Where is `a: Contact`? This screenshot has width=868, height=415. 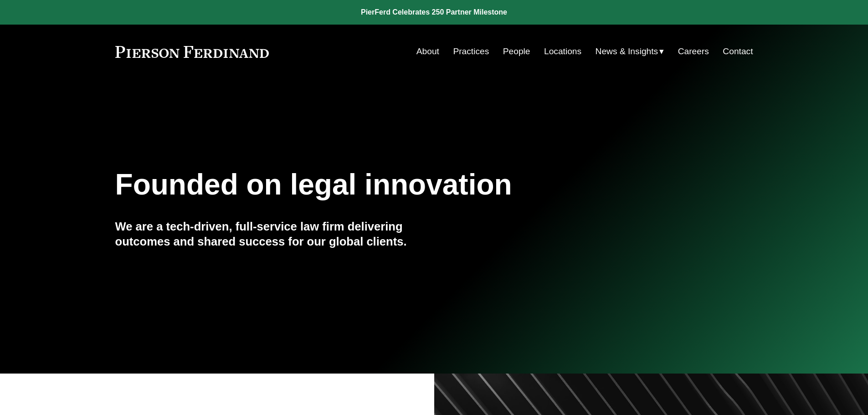 a: Contact is located at coordinates (738, 51).